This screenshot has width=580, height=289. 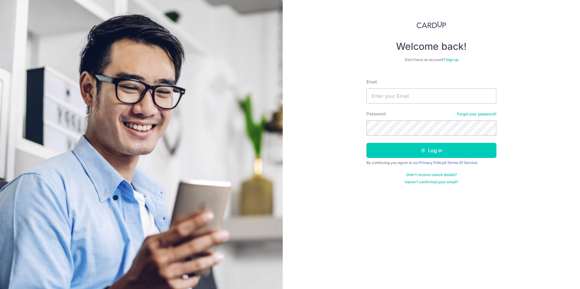 I want to click on div: By continuing you agree to our &, so click(x=431, y=163).